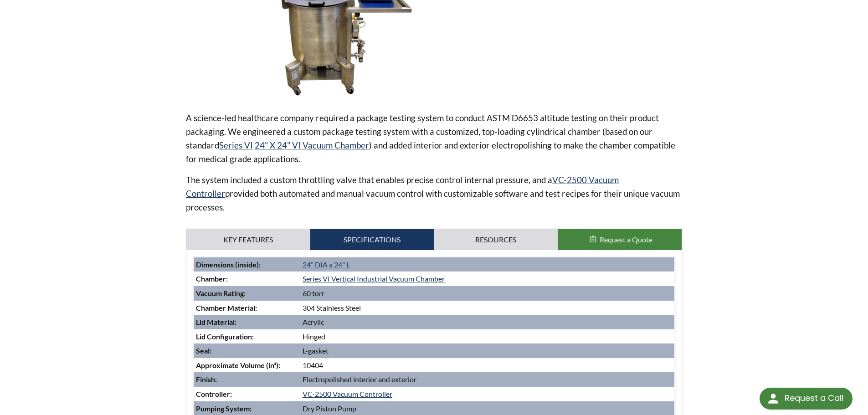  Describe the element at coordinates (626, 239) in the screenshot. I see `span: Request a Quote` at that location.